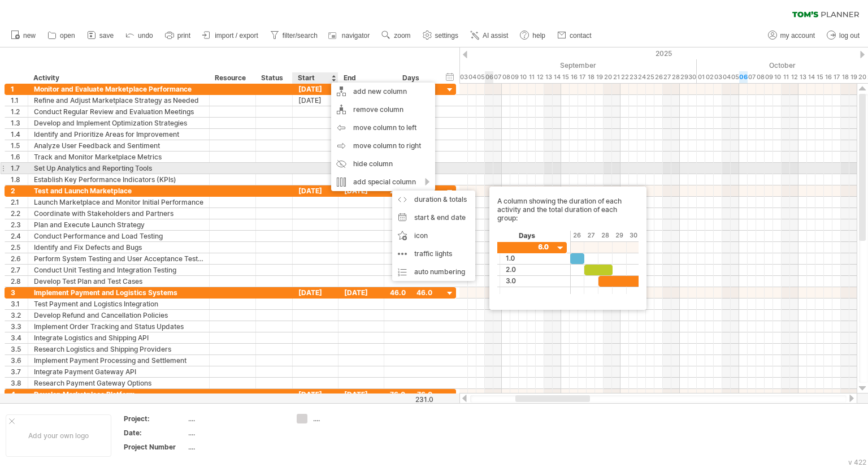 This screenshot has width=868, height=467. Describe the element at coordinates (785, 77) in the screenshot. I see `div: Saturday, 11 October 2025` at that location.